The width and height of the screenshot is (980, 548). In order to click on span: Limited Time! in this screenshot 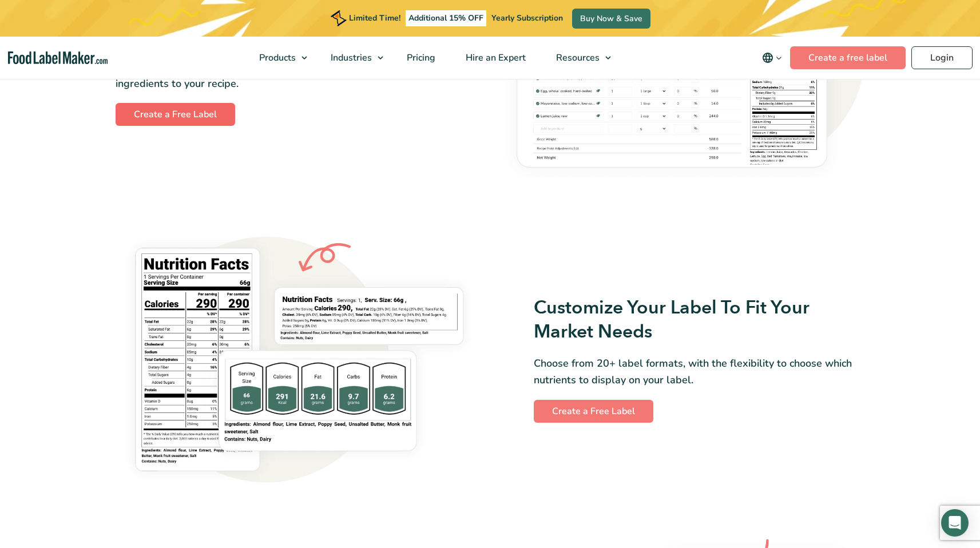, I will do `click(375, 17)`.